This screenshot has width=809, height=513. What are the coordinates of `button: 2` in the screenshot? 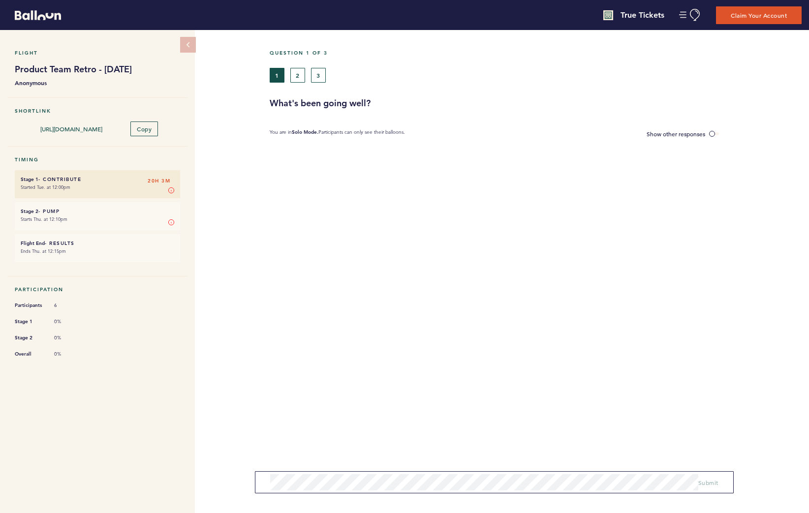 It's located at (298, 75).